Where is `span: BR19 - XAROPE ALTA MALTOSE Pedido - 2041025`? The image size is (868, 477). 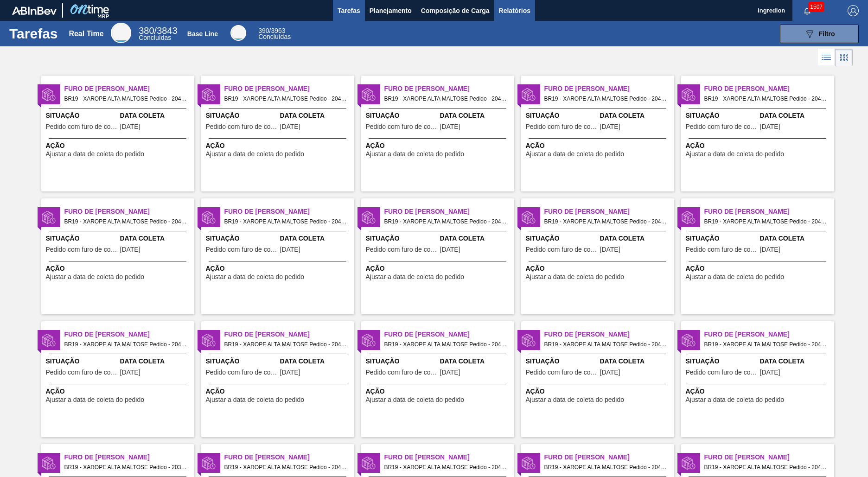
span: BR19 - XAROPE ALTA MALTOSE Pedido - 2041025 is located at coordinates (766, 99).